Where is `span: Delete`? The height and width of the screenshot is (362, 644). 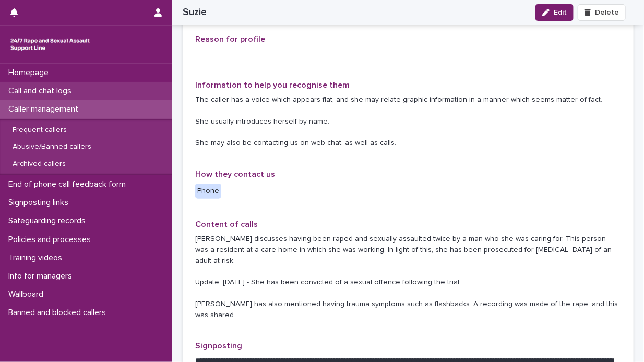
span: Delete is located at coordinates (607, 12).